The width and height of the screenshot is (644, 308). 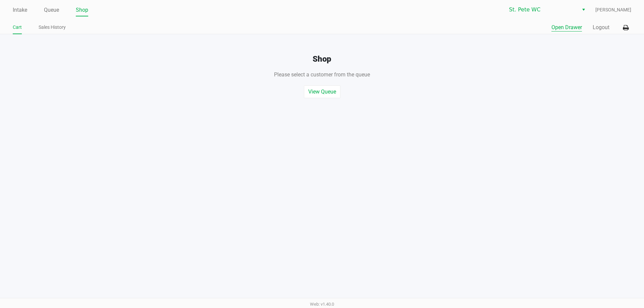 I want to click on button: Open Drawer, so click(x=566, y=27).